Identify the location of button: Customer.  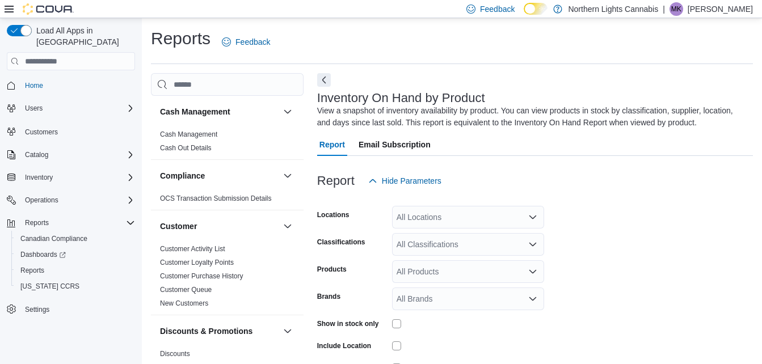
(219, 226).